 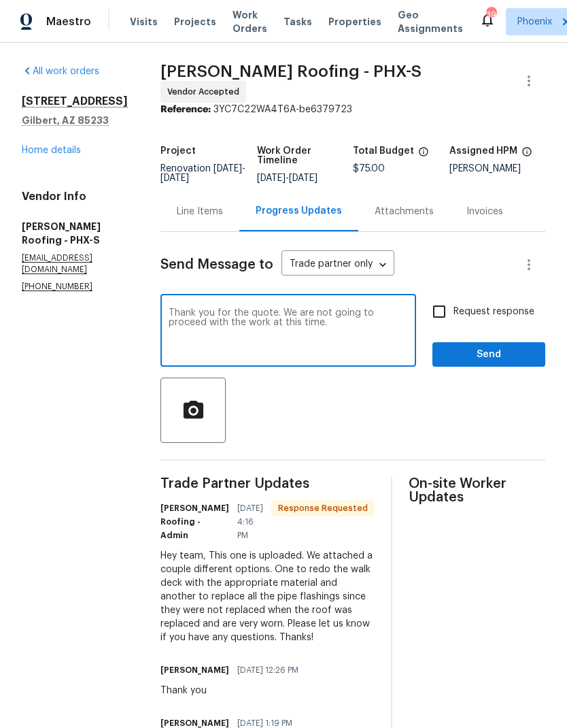 What do you see at coordinates (267, 484) in the screenshot?
I see `span: Trade Partner Updates` at bounding box center [267, 484].